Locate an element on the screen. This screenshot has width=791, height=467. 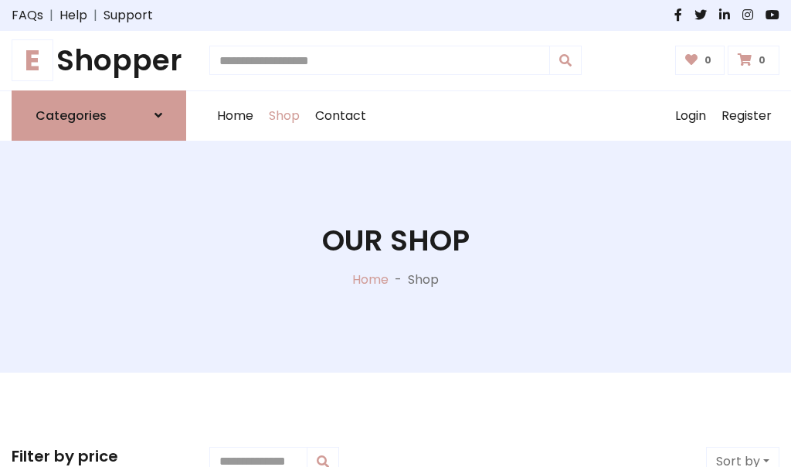
a: Contact is located at coordinates (341, 116).